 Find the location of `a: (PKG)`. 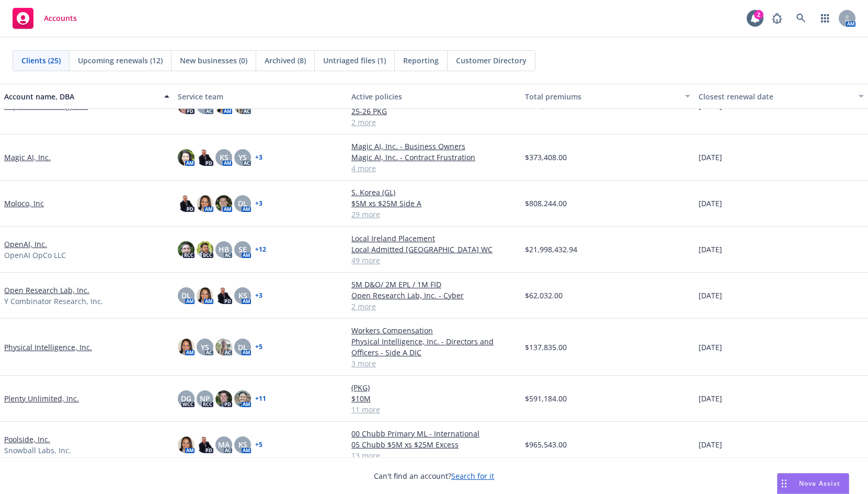

a: (PKG) is located at coordinates (434, 387).